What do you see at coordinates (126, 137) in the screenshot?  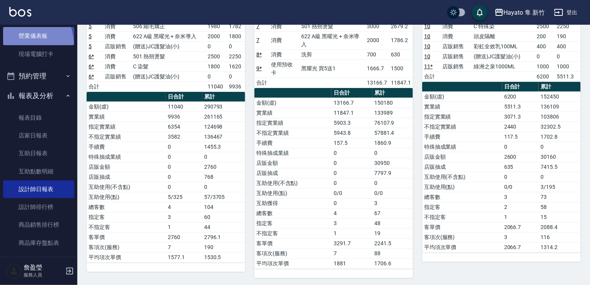 I see `td: 不指定實業績` at bounding box center [126, 137].